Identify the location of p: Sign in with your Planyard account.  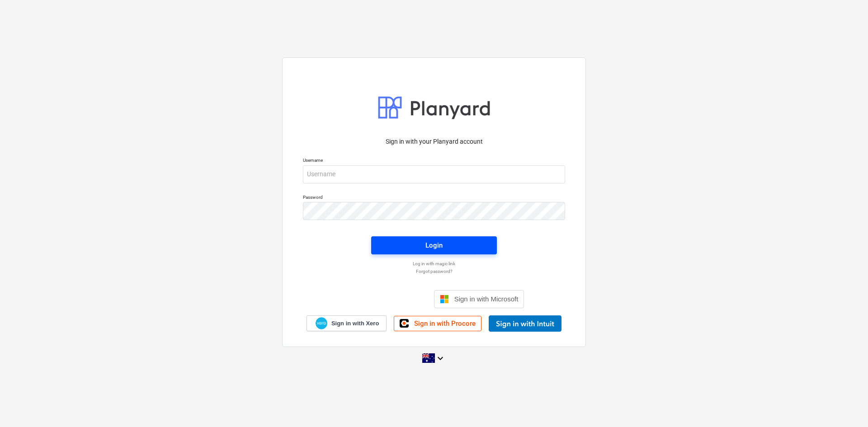
(434, 142).